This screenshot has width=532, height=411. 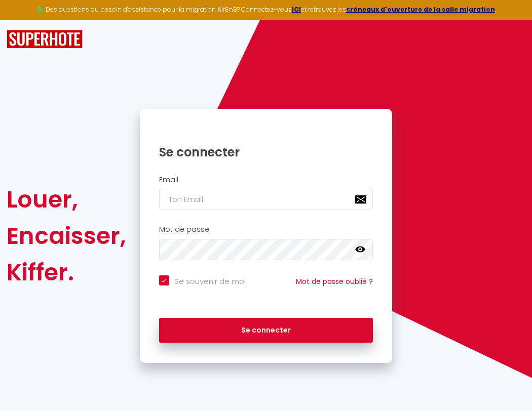 What do you see at coordinates (45, 39) in the screenshot?
I see `img: SuperHote logo` at bounding box center [45, 39].